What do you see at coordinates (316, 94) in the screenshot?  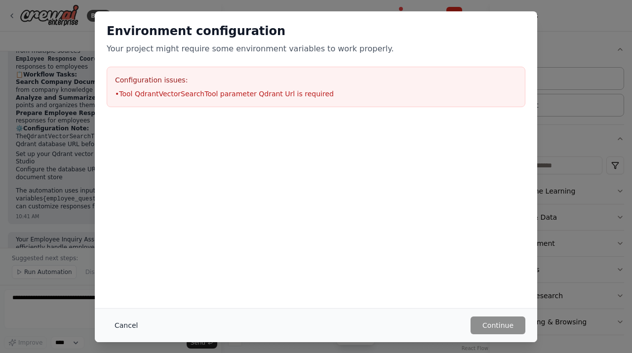 I see `li: • Tool QdrantVectorSearchTool parameter Qdrant Url is required` at bounding box center [316, 94].